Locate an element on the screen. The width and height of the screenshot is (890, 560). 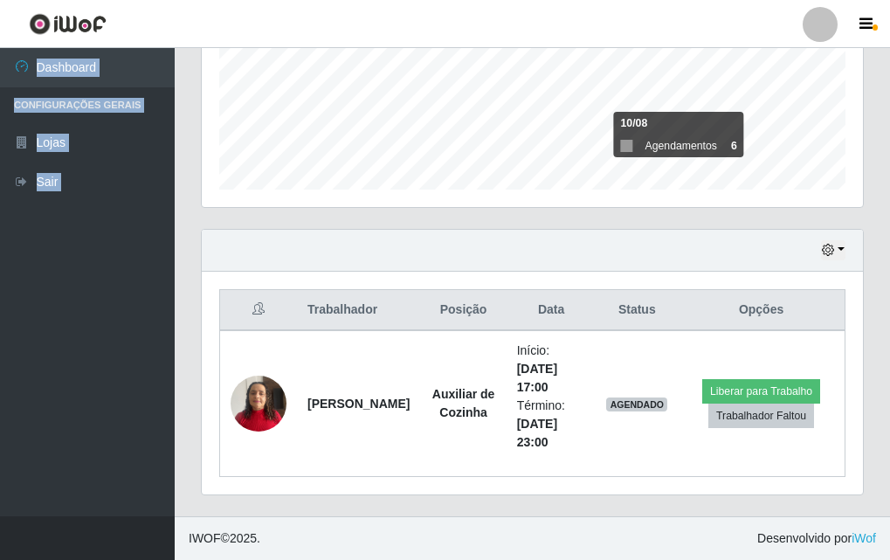
button: Liberar para Trabalho is located at coordinates (761, 391).